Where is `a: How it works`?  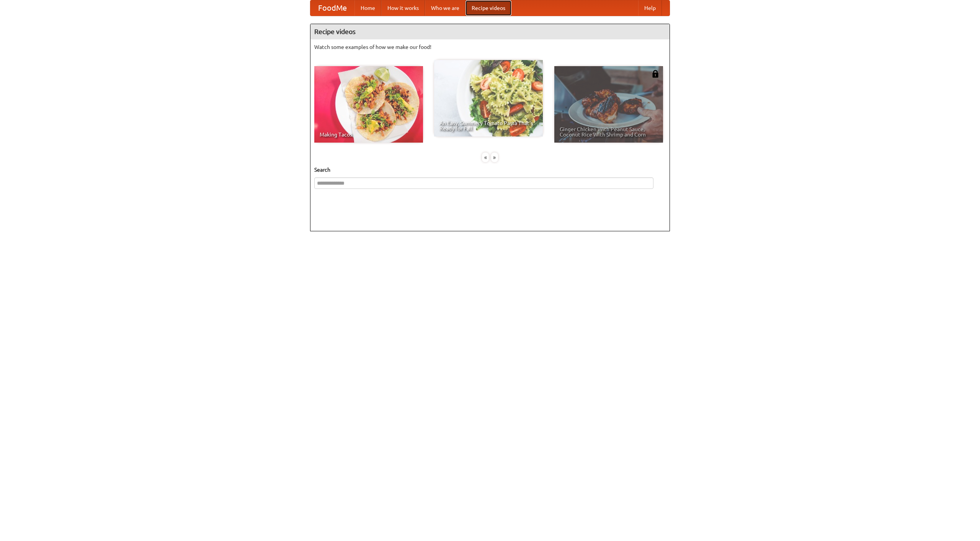
a: How it works is located at coordinates (403, 8).